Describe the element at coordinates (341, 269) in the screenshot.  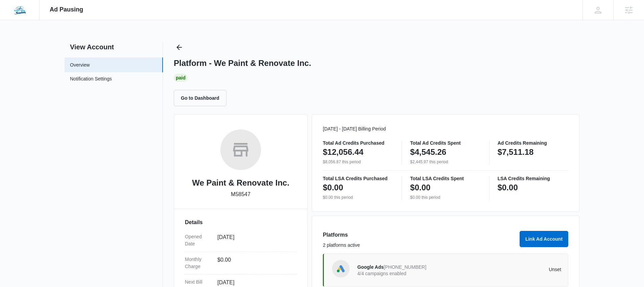
I see `img: Google Ads` at that location.